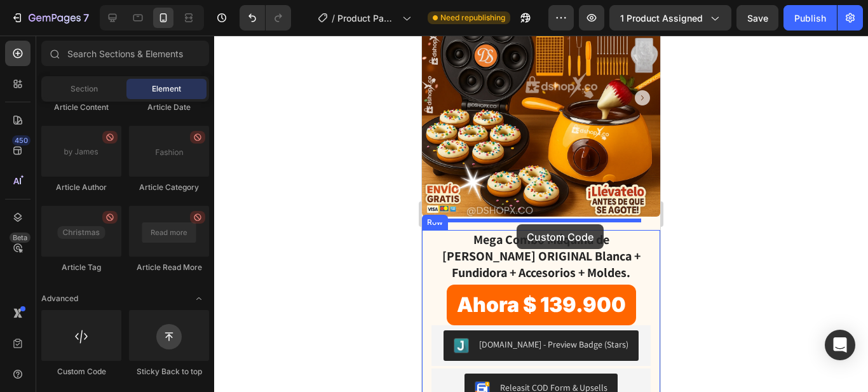  What do you see at coordinates (169, 107) in the screenshot?
I see `div: Article Date` at bounding box center [169, 107].